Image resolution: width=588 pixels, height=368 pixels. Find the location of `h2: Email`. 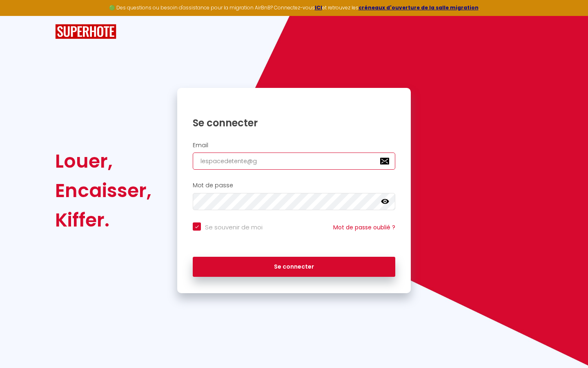

h2: Email is located at coordinates (294, 145).